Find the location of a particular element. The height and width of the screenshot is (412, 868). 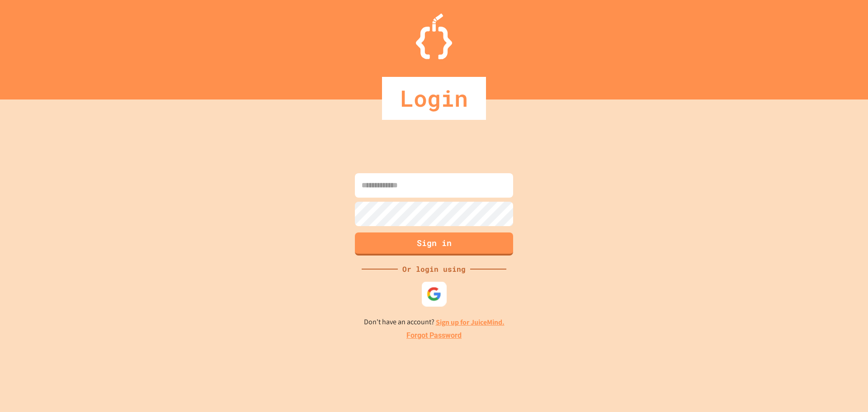

a: Sign up for JuiceMind. is located at coordinates (470, 322).